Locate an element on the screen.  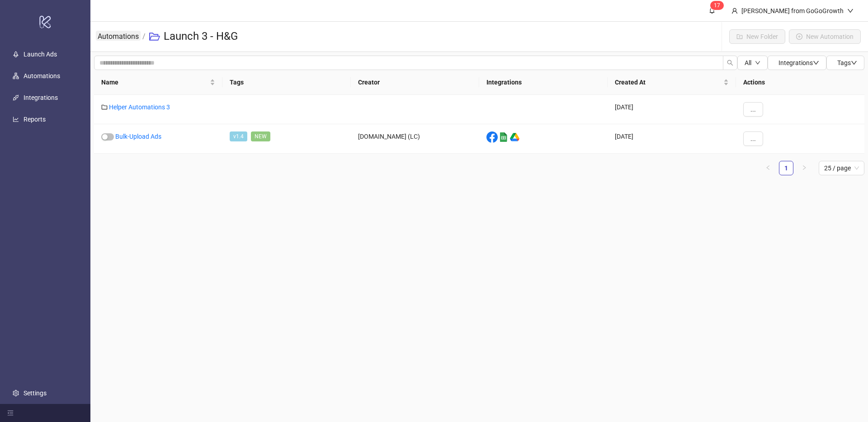
li: 1 is located at coordinates (786, 168).